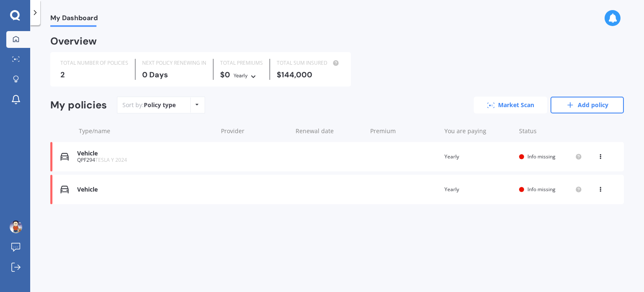 The width and height of the screenshot is (644, 292). What do you see at coordinates (255, 131) in the screenshot?
I see `div: Provider` at bounding box center [255, 131].